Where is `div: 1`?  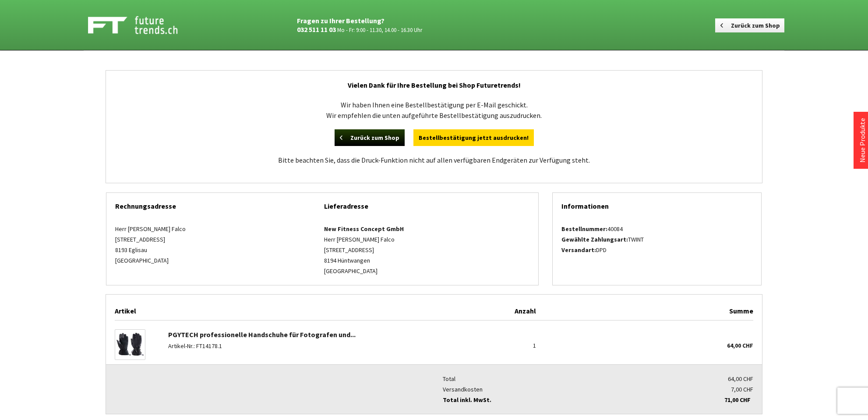
div: 1 is located at coordinates (501, 342).